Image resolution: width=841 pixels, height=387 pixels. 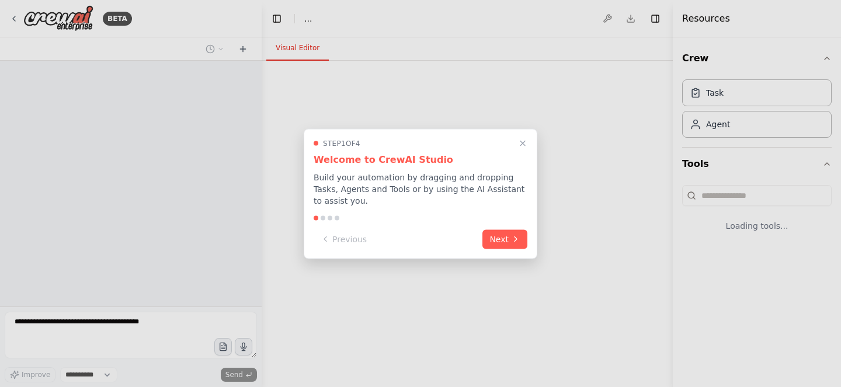 What do you see at coordinates (342, 143) in the screenshot?
I see `span: Step 1 of 4` at bounding box center [342, 143].